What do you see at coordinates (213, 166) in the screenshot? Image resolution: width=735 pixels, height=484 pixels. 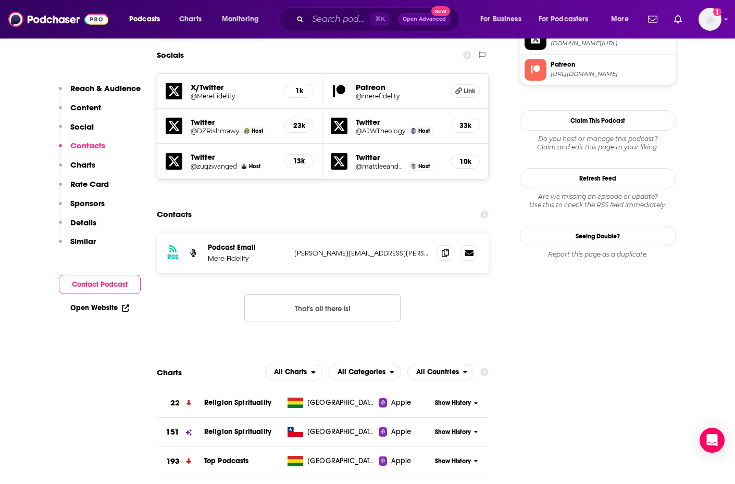 I see `h5: @zugzwanged` at bounding box center [213, 166].